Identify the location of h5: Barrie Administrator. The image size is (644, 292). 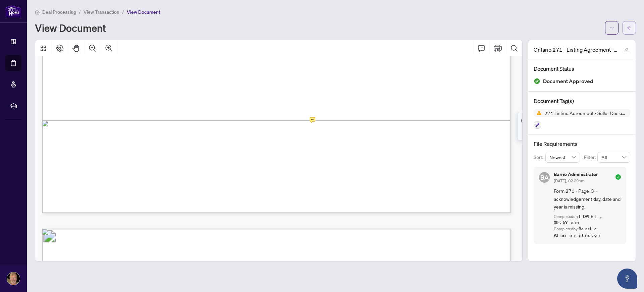
(575, 174).